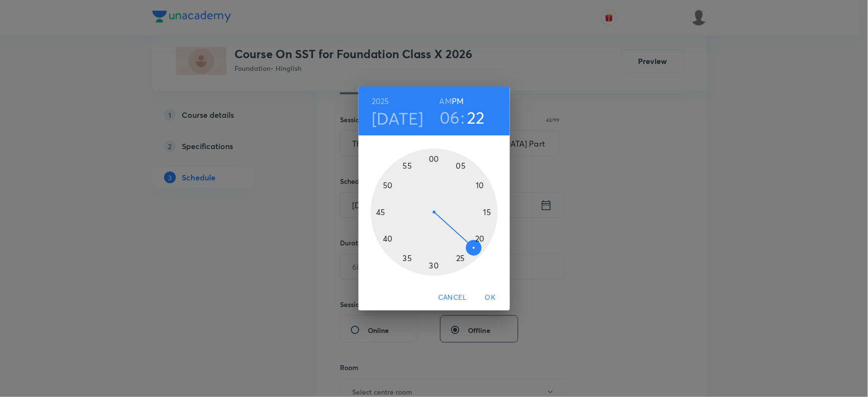  Describe the element at coordinates (380, 102) in the screenshot. I see `h6: 2025` at that location.